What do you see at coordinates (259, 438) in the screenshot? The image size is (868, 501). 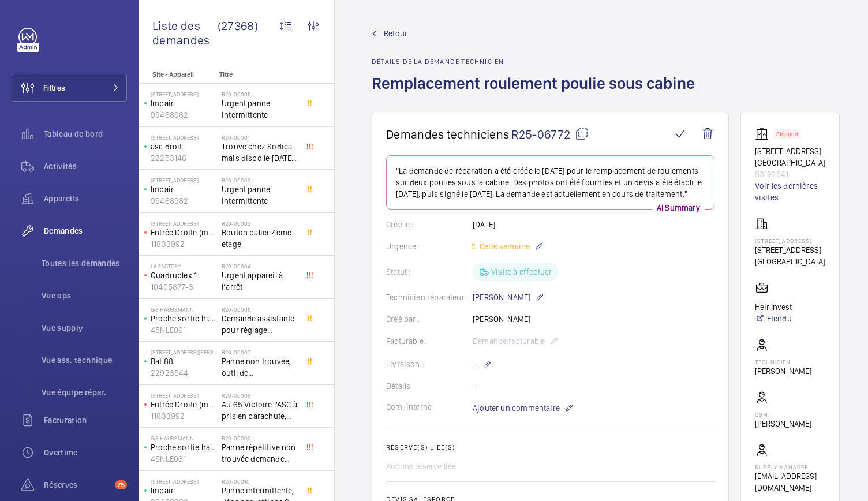 I see `h2: R20-00009` at bounding box center [259, 438].